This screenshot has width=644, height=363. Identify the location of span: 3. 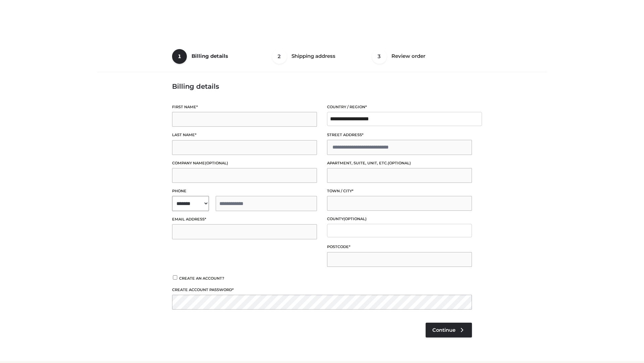
(380, 57).